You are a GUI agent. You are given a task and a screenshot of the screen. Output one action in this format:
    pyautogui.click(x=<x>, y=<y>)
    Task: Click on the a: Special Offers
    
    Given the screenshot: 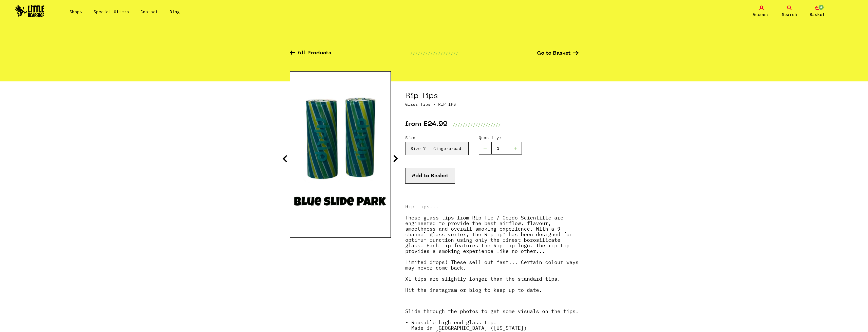 What is the action you would take?
    pyautogui.click(x=111, y=12)
    